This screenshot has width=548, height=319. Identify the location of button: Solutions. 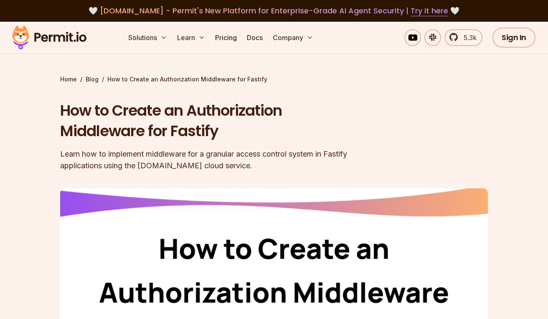
(148, 38).